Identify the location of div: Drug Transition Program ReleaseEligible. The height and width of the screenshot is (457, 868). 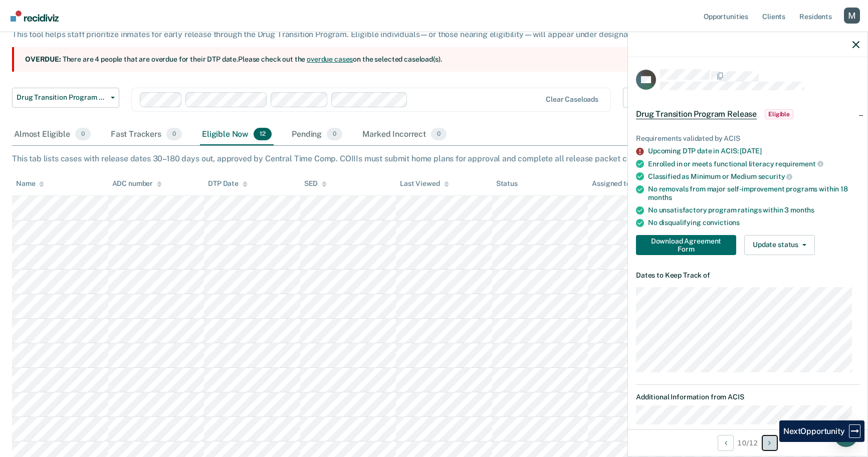
(748, 115).